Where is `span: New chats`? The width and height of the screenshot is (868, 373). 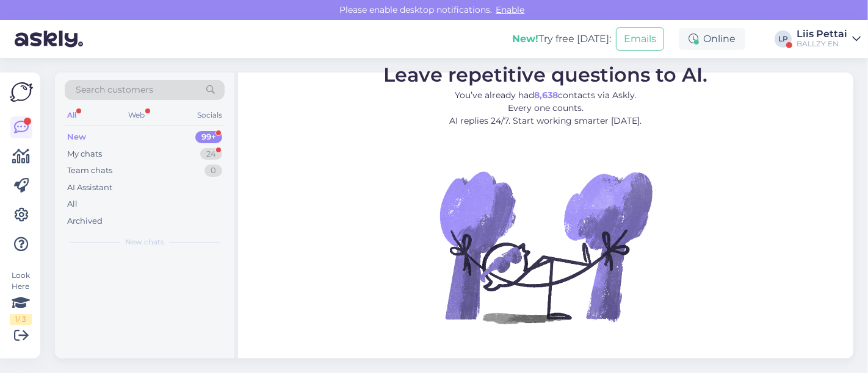 span: New chats is located at coordinates (145, 242).